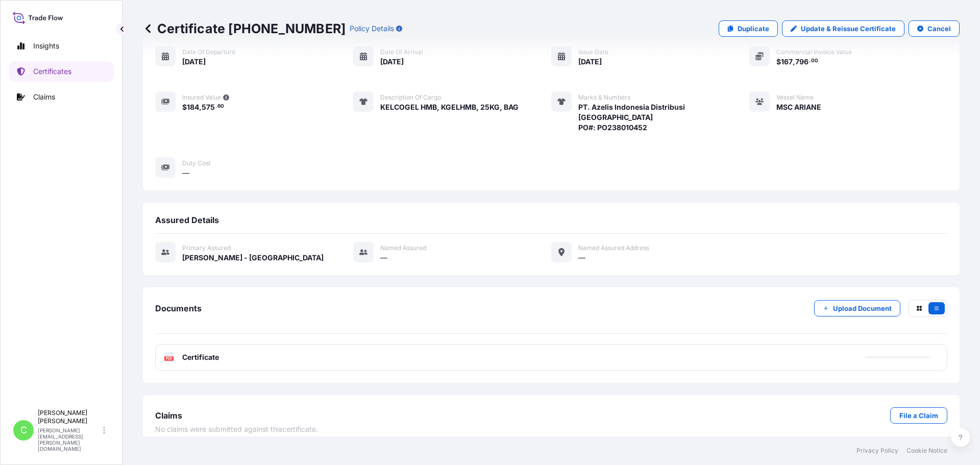 The image size is (980, 465). I want to click on span: Claims, so click(169, 416).